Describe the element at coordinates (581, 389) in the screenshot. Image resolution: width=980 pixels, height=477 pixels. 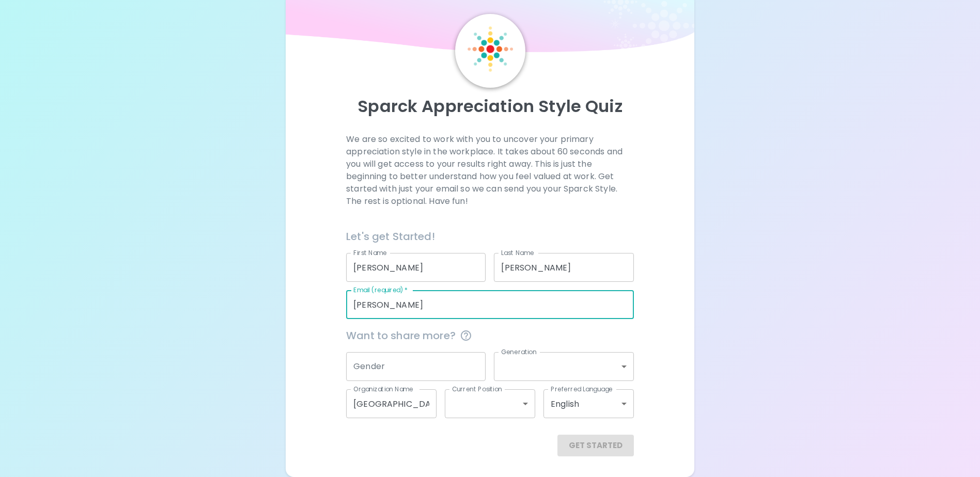
I see `label: Preferred Language` at that location.